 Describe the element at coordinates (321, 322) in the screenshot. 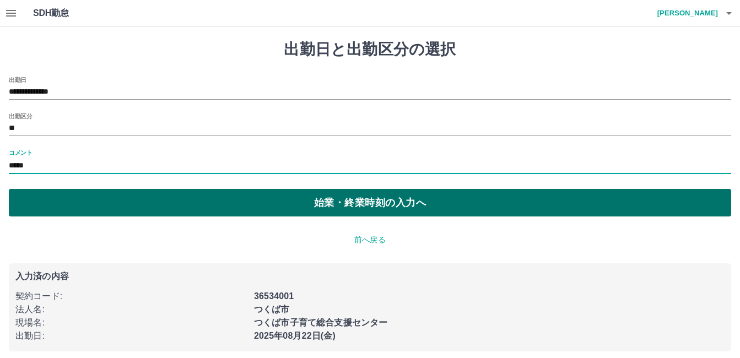

I see `b: つくば市子育て総合支援センター` at that location.